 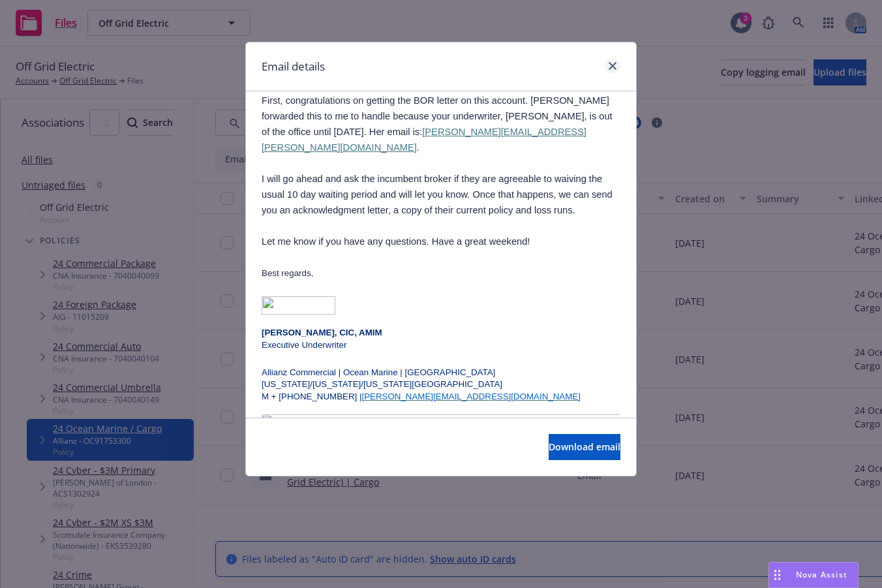 What do you see at coordinates (293, 66) in the screenshot?
I see `h1: Email details` at bounding box center [293, 66].